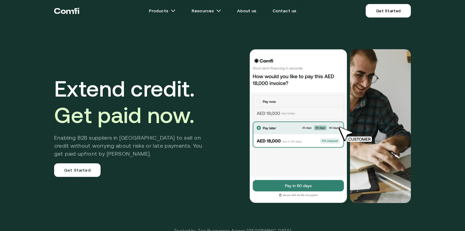 The image size is (465, 231). I want to click on a: About us, so click(247, 11).